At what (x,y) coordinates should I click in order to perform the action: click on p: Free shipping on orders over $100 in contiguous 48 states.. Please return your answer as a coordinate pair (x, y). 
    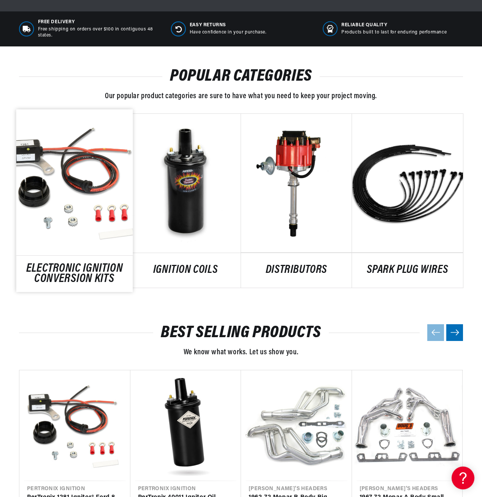
    Looking at the image, I should click on (99, 33).